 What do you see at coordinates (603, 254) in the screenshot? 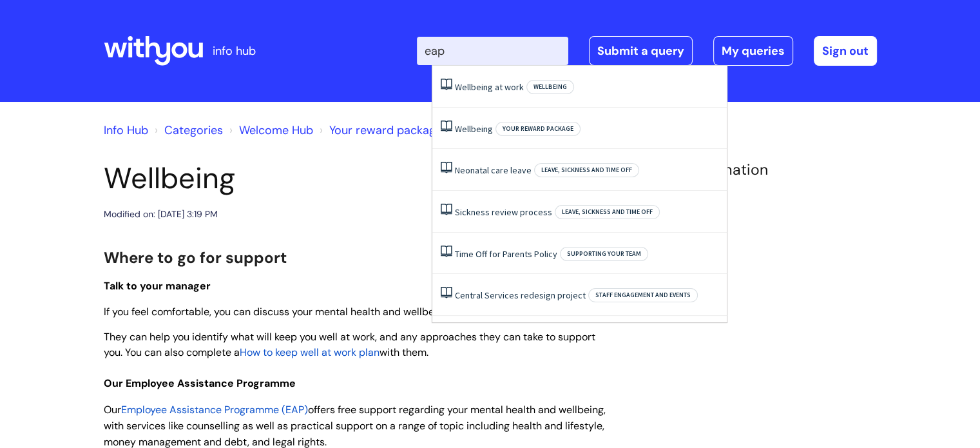
I see `span: Supporting your team` at bounding box center [603, 254].